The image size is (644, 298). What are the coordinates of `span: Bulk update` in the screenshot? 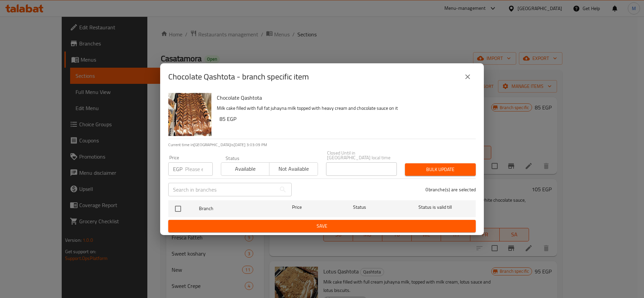 It's located at (440, 170).